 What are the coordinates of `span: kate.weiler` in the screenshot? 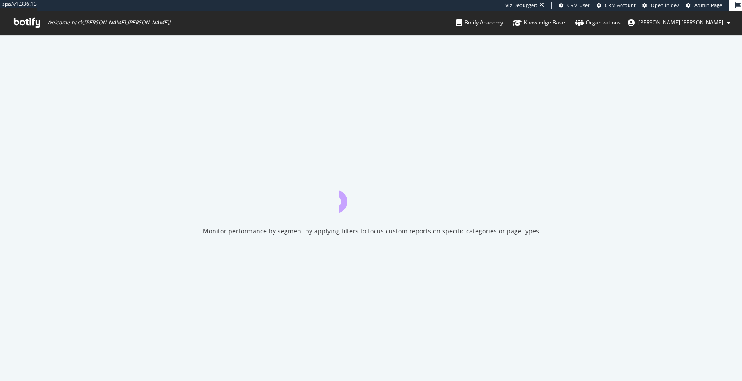 It's located at (681, 22).